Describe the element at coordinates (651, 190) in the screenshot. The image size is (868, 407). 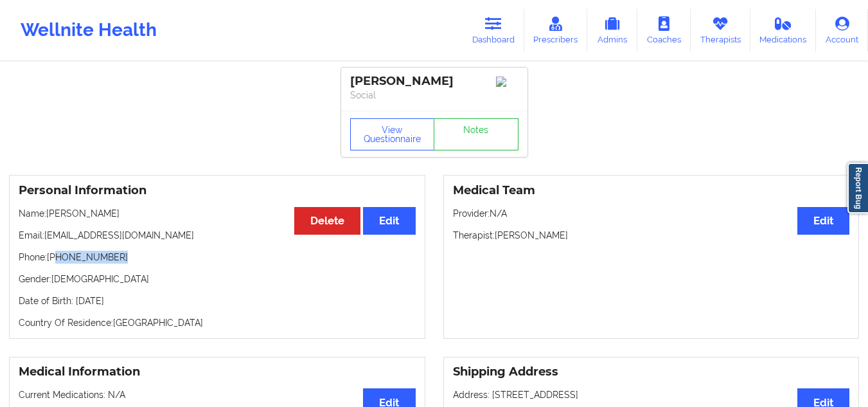
I see `h3: Medical Team` at that location.